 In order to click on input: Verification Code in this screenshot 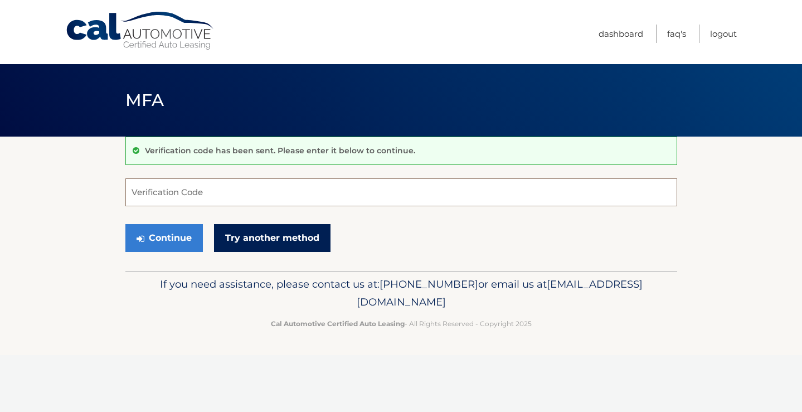, I will do `click(401, 192)`.